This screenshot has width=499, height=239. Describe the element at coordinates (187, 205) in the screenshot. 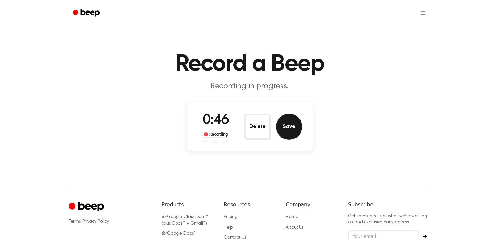

I see `h6: Products` at that location.